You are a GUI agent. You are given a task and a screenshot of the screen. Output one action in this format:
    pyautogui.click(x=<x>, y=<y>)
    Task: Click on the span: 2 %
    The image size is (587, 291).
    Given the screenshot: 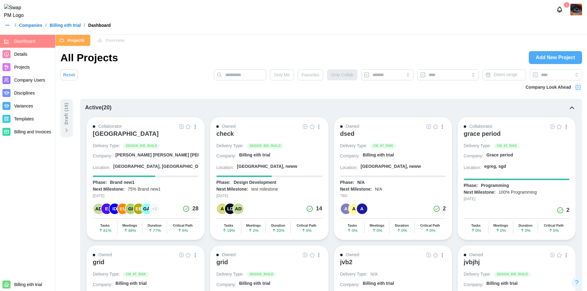 What is the action you would take?
    pyautogui.click(x=253, y=230)
    